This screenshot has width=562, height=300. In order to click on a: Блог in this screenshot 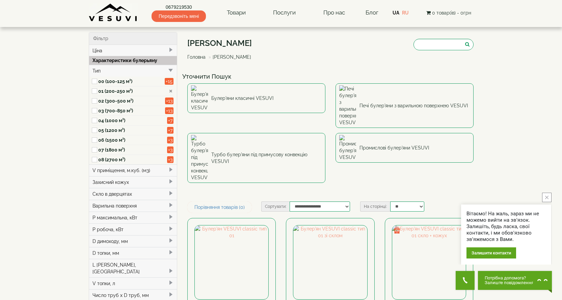, I will do `click(372, 12)`.